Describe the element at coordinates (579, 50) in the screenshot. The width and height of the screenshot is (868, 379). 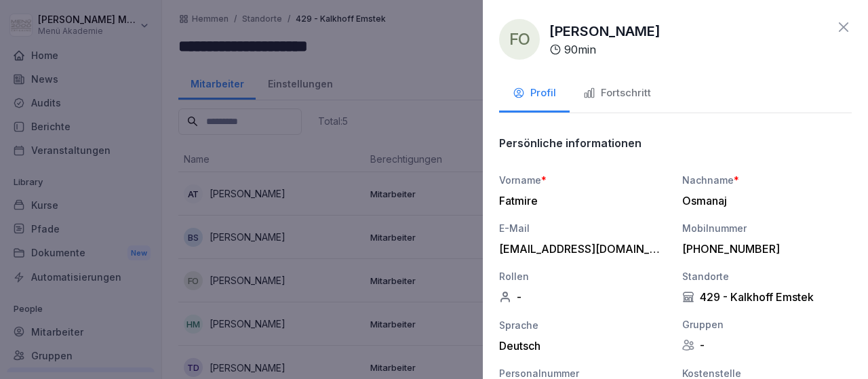
I see `p: 90 min` at that location.